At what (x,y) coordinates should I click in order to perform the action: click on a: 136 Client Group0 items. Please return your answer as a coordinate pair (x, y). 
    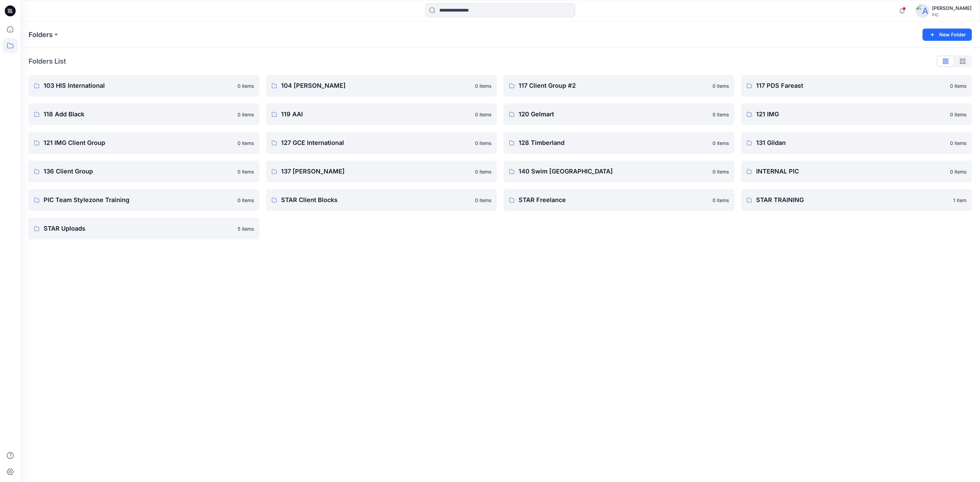
    Looking at the image, I should click on (144, 171).